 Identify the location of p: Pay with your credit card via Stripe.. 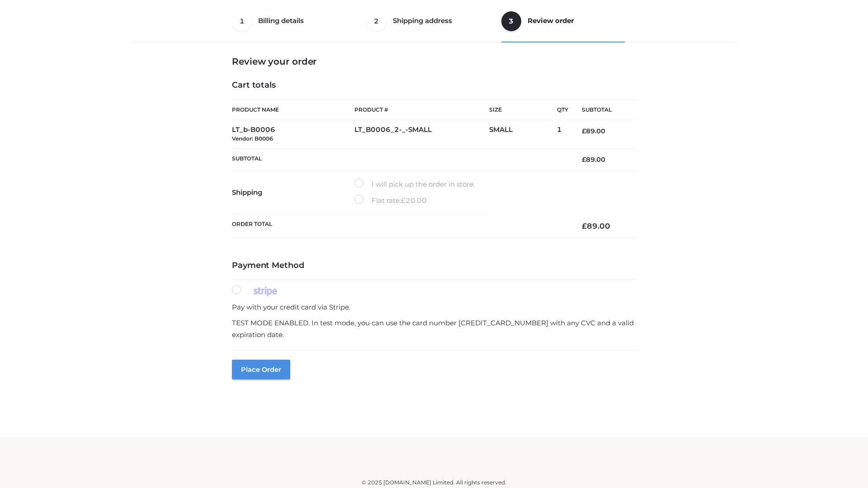
(434, 308).